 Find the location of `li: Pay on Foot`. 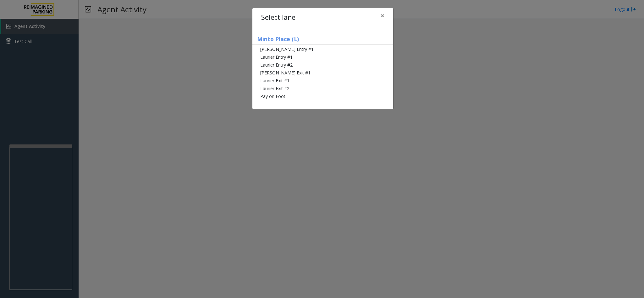

li: Pay on Foot is located at coordinates (323, 96).